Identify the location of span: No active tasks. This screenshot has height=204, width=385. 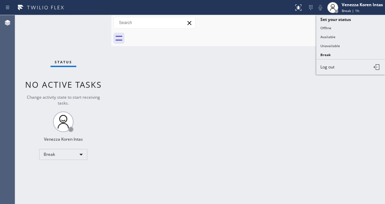
(63, 84).